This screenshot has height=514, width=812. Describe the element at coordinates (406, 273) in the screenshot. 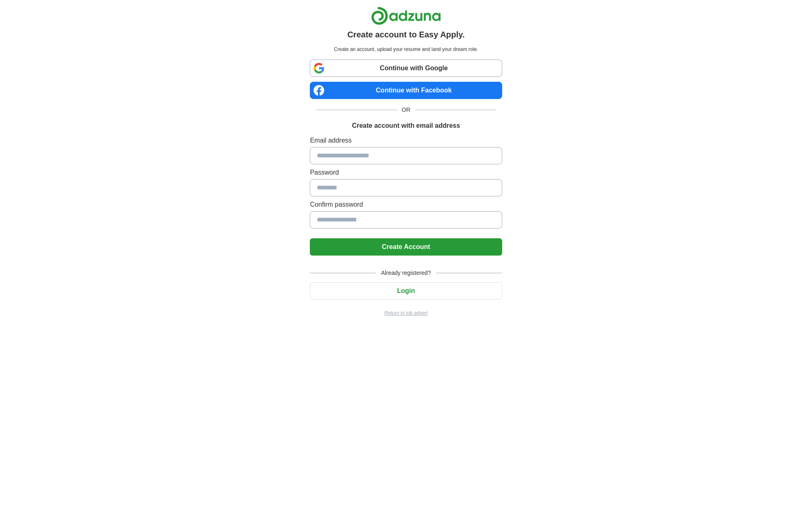

I see `span: Already registered?` at that location.